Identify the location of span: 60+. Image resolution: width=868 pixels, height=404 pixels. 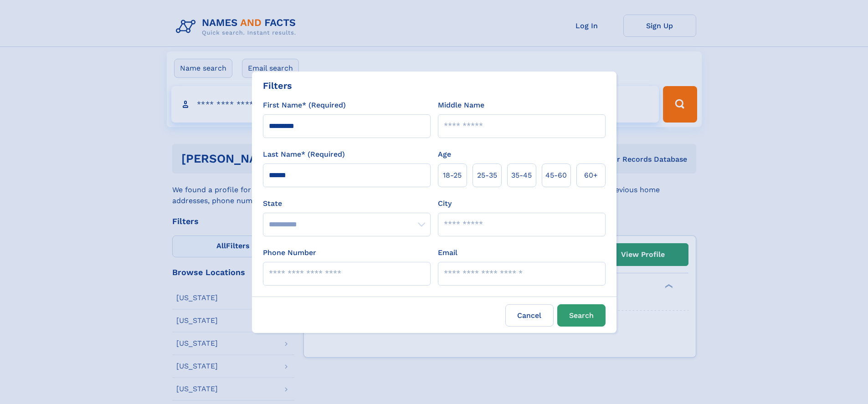
(591, 176).